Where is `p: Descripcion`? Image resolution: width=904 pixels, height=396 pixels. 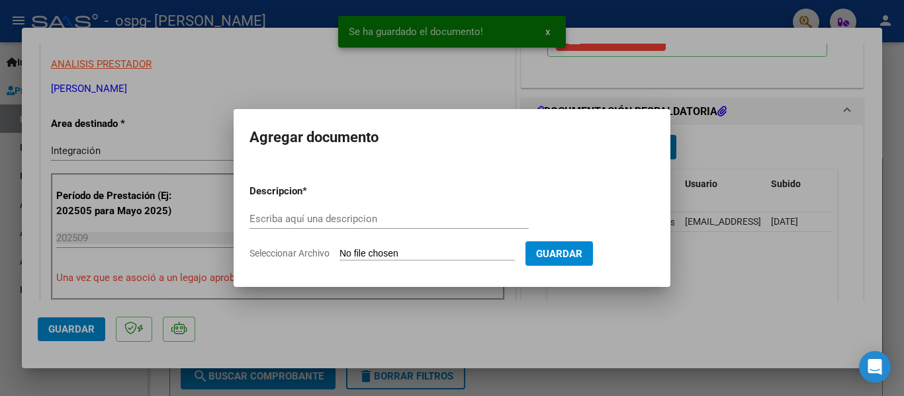 p: Descripcion is located at coordinates (310, 191).